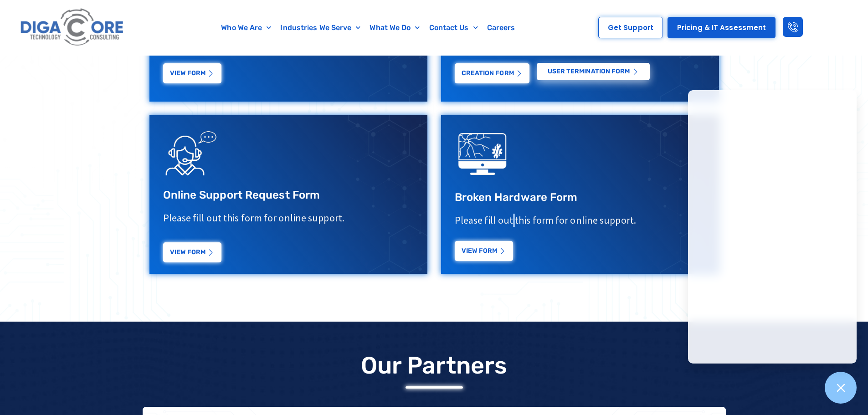  I want to click on img: digacore technology consulting, so click(482, 154).